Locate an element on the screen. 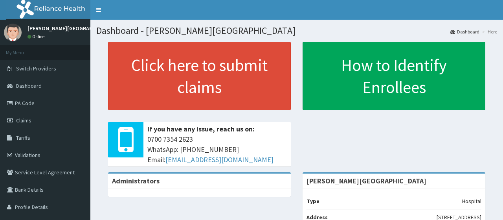  span: Claims is located at coordinates (24, 120).